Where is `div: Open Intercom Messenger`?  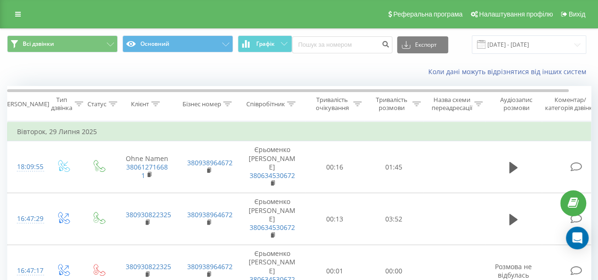
div: Open Intercom Messenger is located at coordinates (577, 238).